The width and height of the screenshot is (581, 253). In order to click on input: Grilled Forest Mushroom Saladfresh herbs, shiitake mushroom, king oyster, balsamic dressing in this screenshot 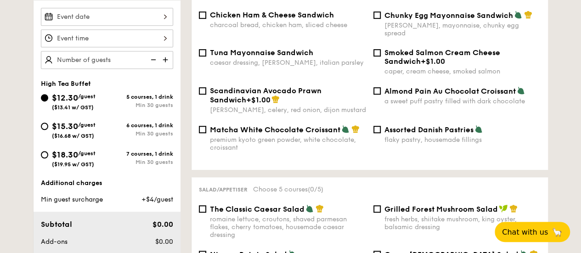, I will do `click(377, 209)`.